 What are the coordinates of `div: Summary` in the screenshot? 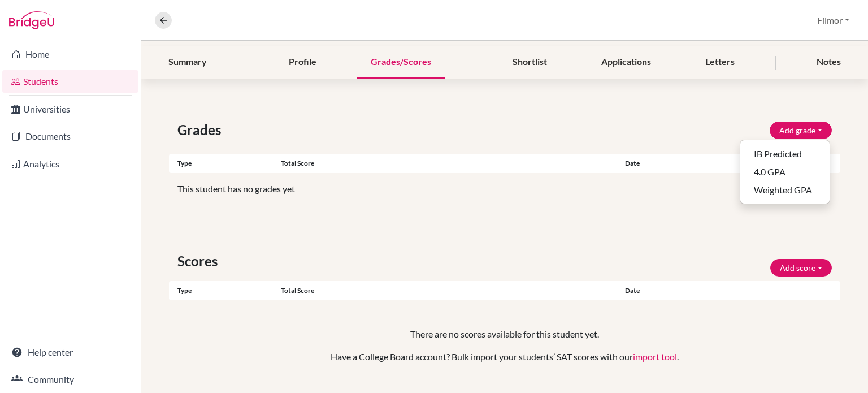 It's located at (188, 62).